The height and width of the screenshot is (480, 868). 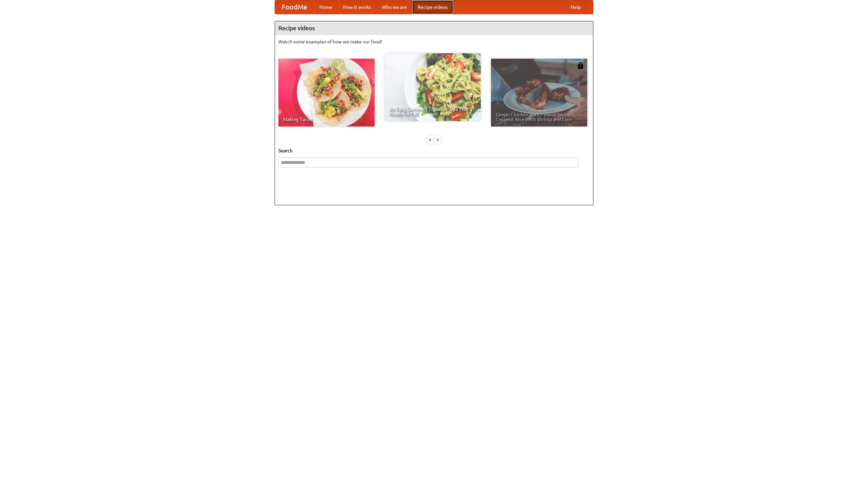 What do you see at coordinates (434, 151) in the screenshot?
I see `h5: Search` at bounding box center [434, 151].